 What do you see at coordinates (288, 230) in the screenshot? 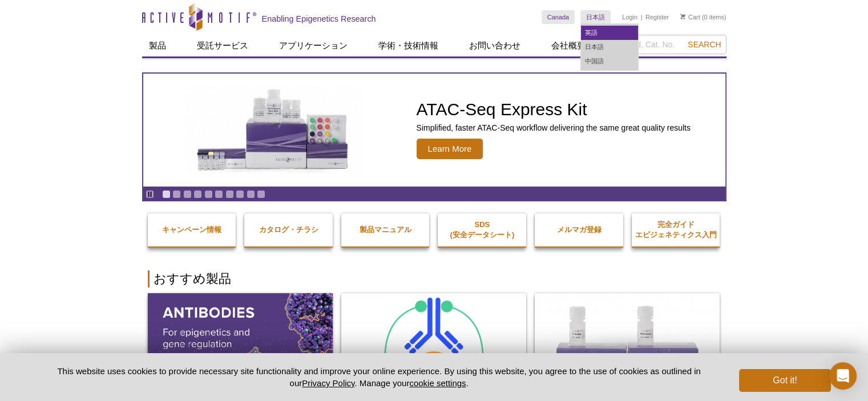
I see `a: カタログ・チラシ` at bounding box center [288, 230].